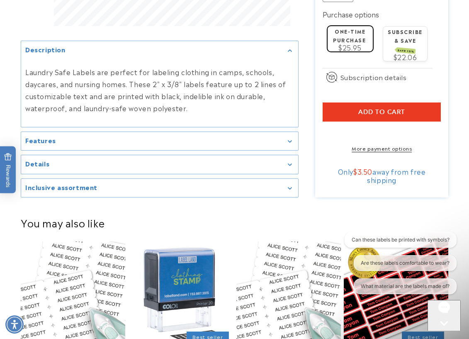  I want to click on h2: Features, so click(41, 140).